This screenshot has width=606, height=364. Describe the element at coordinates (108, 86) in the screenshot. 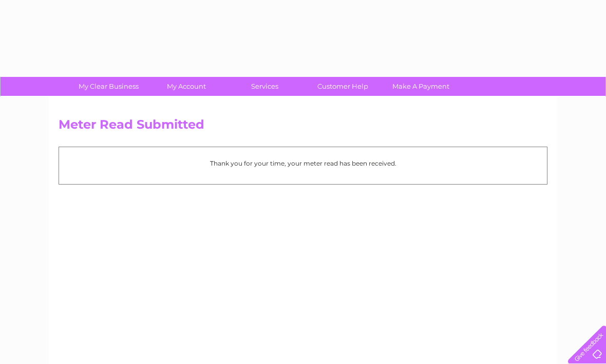

I see `a: My Clear Business` at that location.